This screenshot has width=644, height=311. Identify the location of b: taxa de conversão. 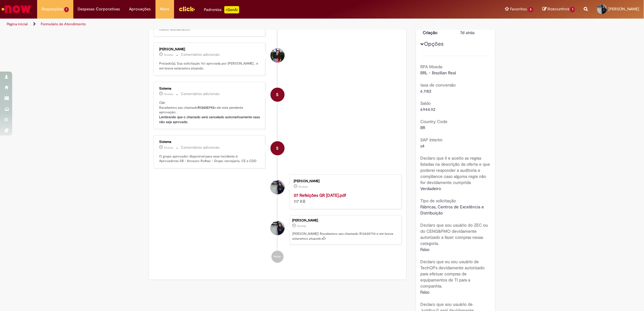
(439, 85).